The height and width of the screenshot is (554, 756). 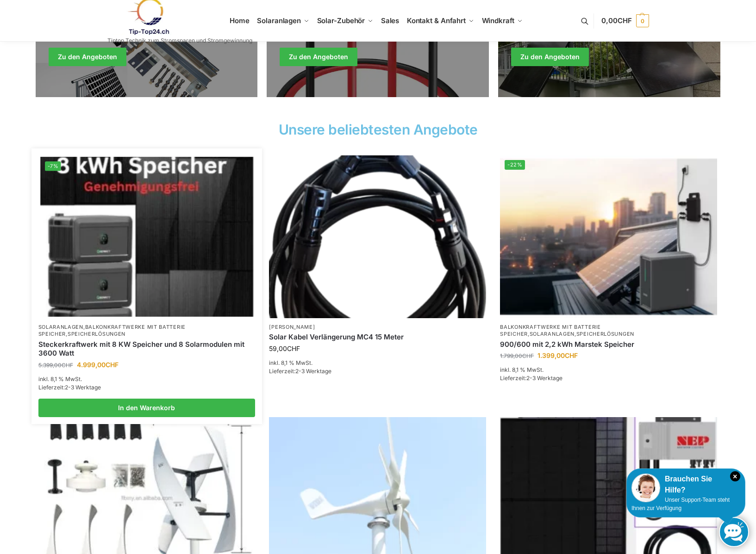 I want to click on a: 0,00CHF 0, so click(x=625, y=21).